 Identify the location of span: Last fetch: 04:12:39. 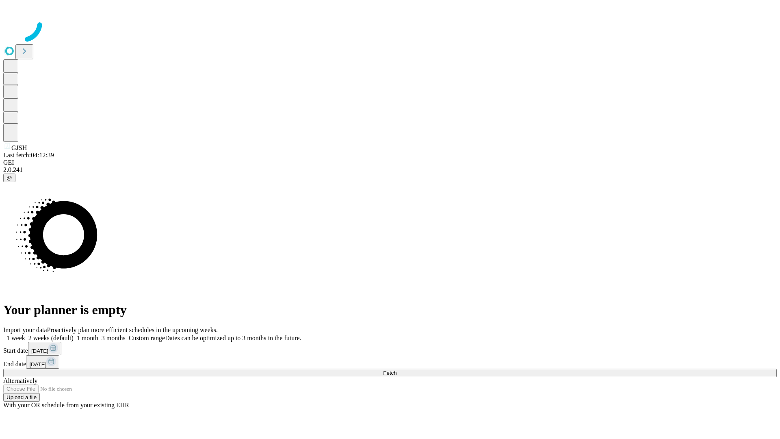
(28, 155).